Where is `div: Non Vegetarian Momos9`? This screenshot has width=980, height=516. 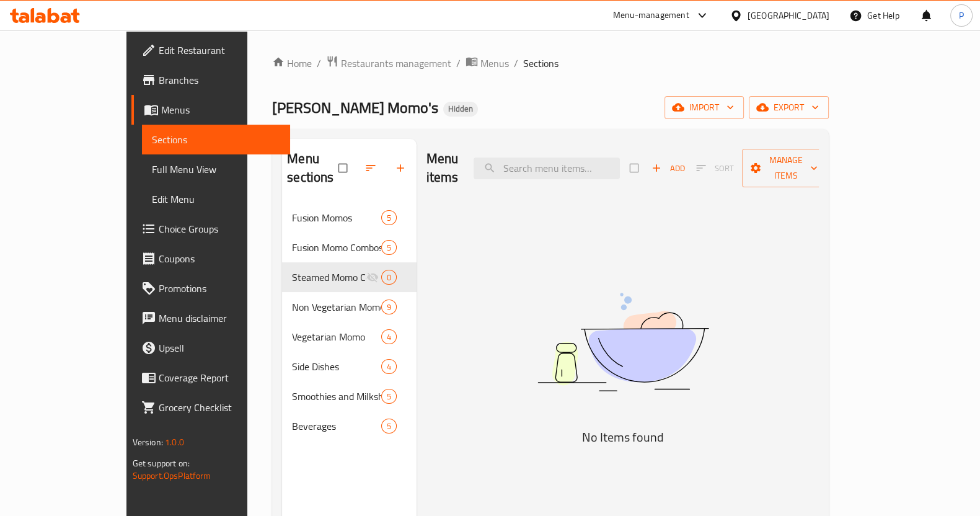 div: Non Vegetarian Momos9 is located at coordinates (349, 307).